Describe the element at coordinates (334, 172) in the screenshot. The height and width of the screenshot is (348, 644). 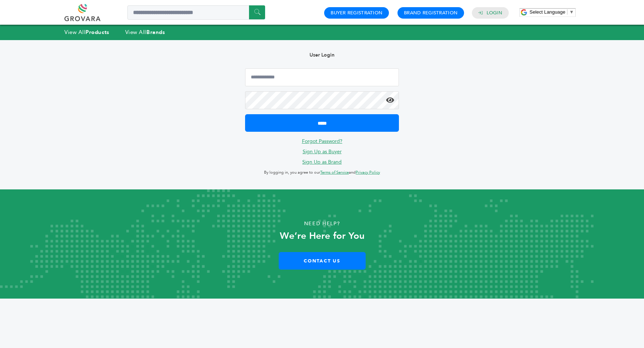
I see `a: Terms of Service` at that location.